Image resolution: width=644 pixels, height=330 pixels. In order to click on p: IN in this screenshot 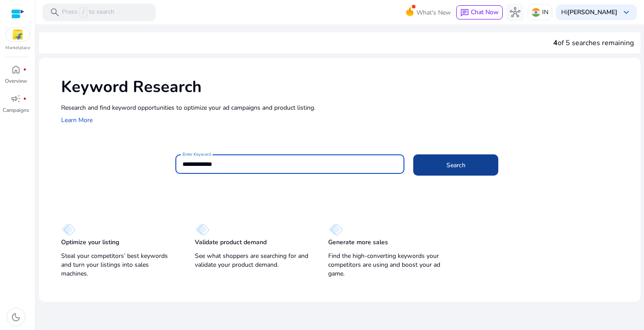, I will do `click(545, 12)`.